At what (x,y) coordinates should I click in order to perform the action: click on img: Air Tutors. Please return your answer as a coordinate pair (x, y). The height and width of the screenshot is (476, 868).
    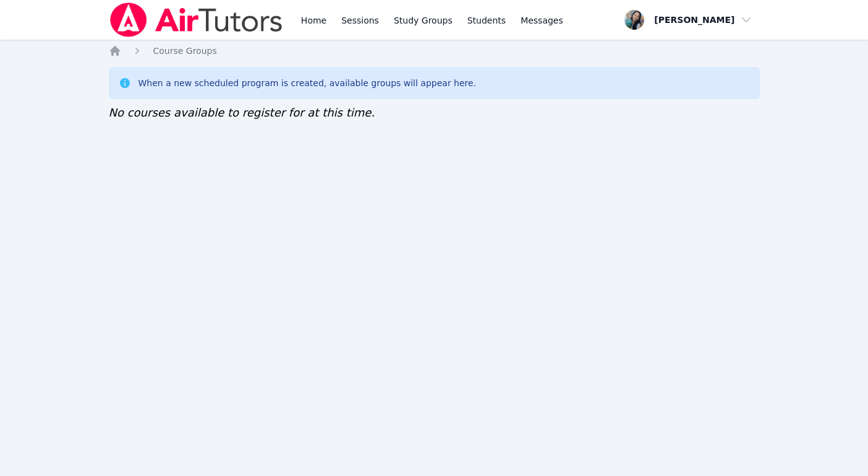
    Looking at the image, I should click on (196, 20).